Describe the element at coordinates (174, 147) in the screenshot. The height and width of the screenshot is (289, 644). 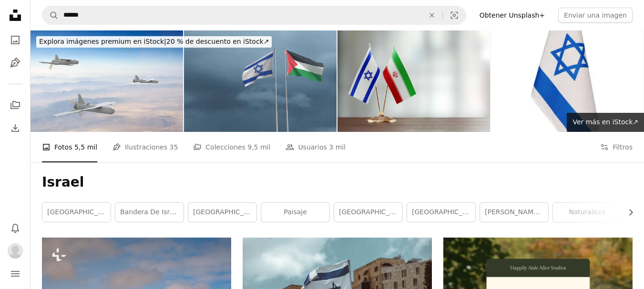
I see `span: 35` at that location.